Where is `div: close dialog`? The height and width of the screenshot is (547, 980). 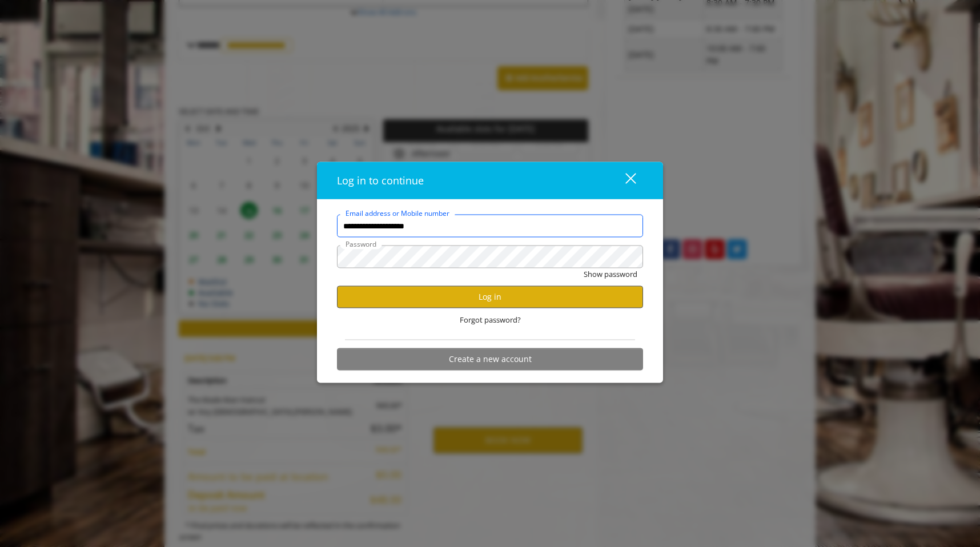
div: close dialog is located at coordinates (624, 181).